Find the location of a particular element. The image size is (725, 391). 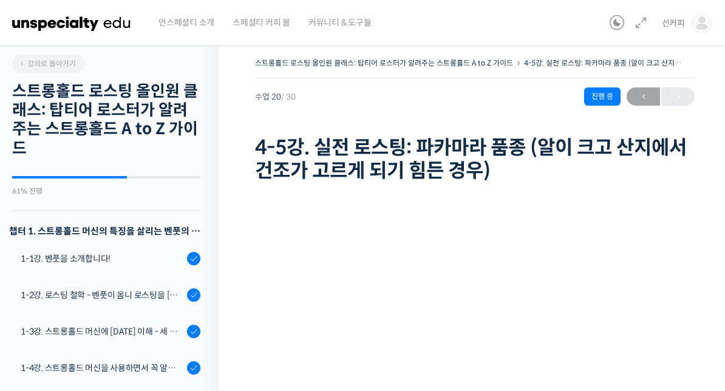

h2: 스트롱홀드 로스팅 올인원 클래스: 탑티어 로스터가 알려주는 스트롱홀드 A to Z 가이드 is located at coordinates (106, 120).